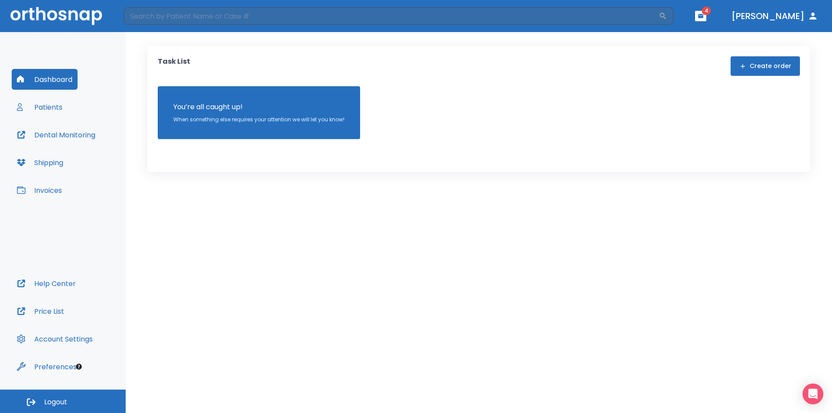 Image resolution: width=832 pixels, height=413 pixels. I want to click on button: Dashboard, so click(45, 79).